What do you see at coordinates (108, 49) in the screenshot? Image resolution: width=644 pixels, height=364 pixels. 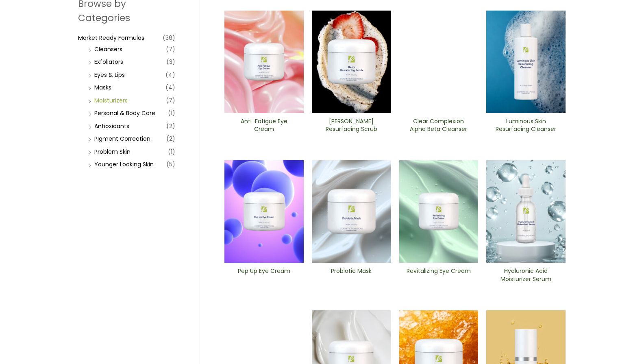 I see `a: Cleansers` at bounding box center [108, 49].